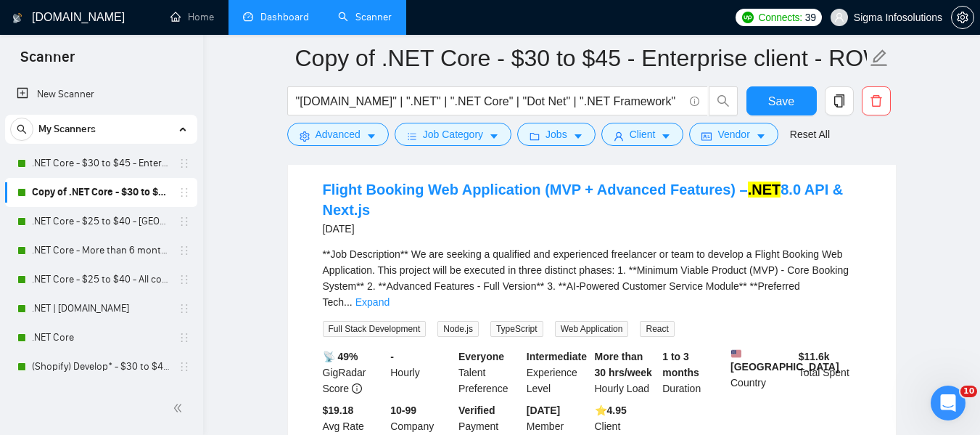 This screenshot has width=980, height=435. I want to click on b: Intermediate, so click(557, 356).